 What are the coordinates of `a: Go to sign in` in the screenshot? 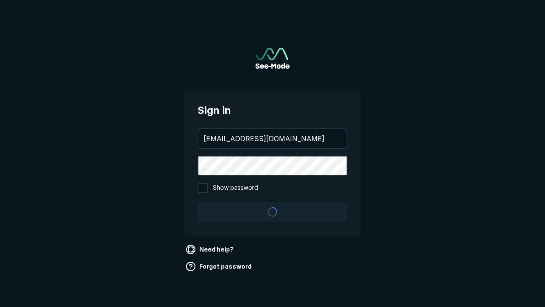 It's located at (273, 58).